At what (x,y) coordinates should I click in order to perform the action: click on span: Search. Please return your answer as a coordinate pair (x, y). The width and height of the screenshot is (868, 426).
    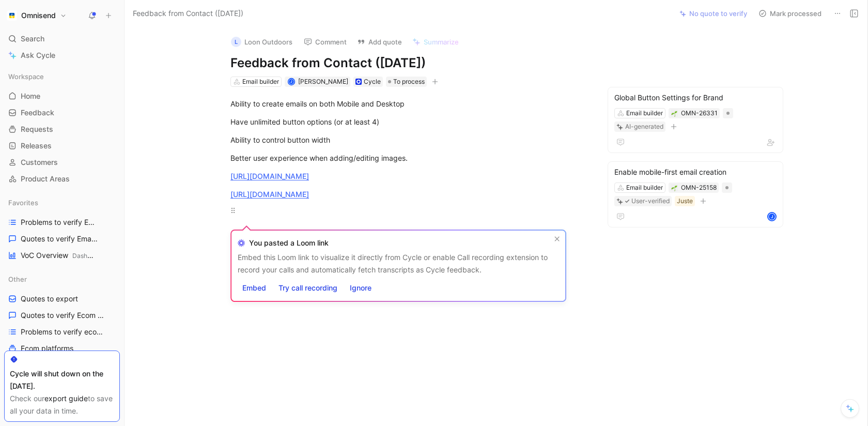
    Looking at the image, I should click on (32, 39).